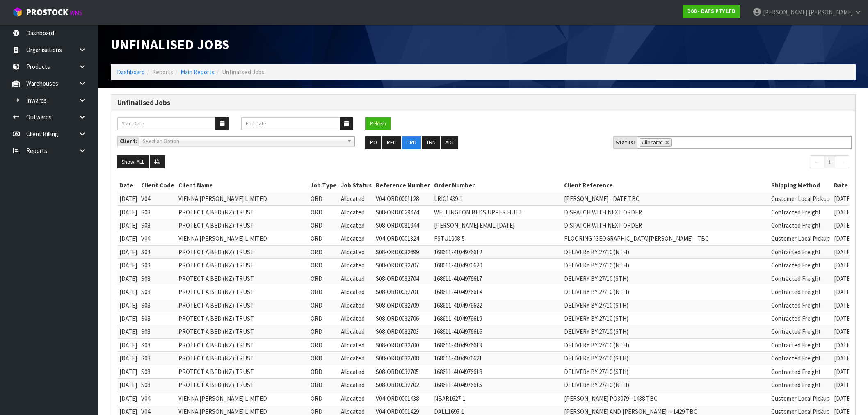 This screenshot has height=415, width=868. What do you see at coordinates (198, 72) in the screenshot?
I see `a: Main Reports` at bounding box center [198, 72].